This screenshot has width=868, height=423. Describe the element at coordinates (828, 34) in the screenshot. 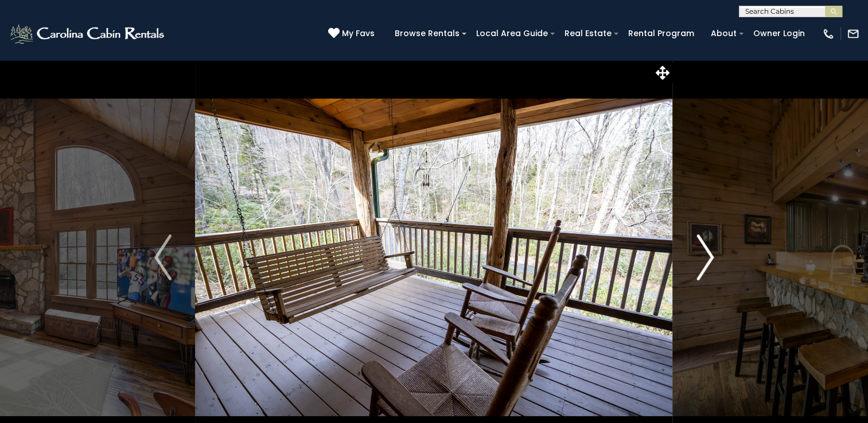

I see `img: phone-regular-white.png` at that location.